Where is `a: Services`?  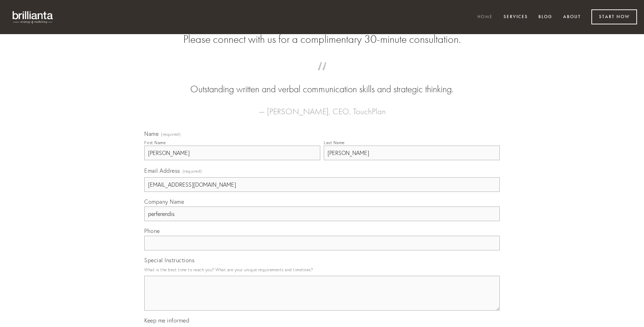
a: Services is located at coordinates (516, 17).